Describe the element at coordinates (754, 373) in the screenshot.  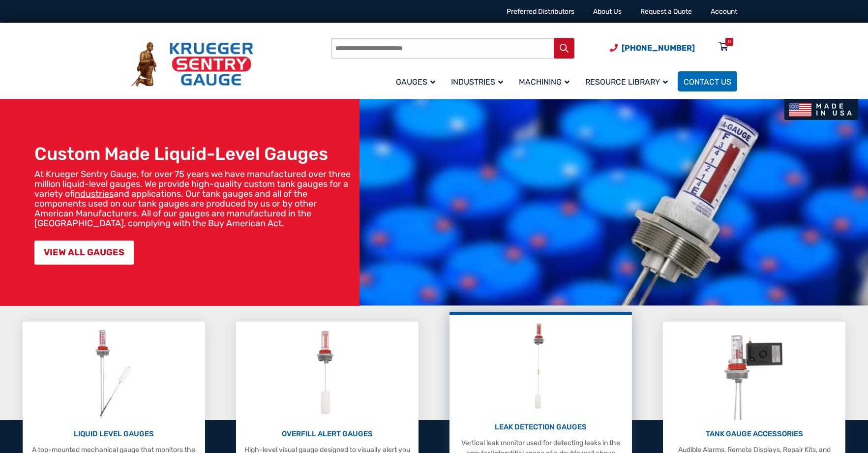
I see `img: Tank Gauge Accessories` at that location.